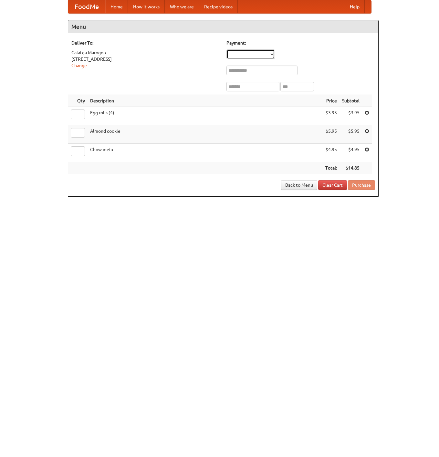 This screenshot has height=457, width=439. What do you see at coordinates (223, 27) in the screenshot?
I see `h4: Menu` at bounding box center [223, 27].